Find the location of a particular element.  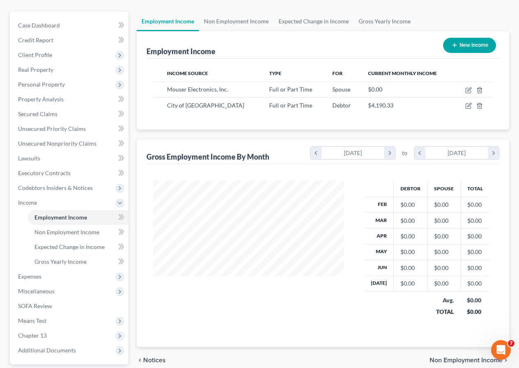

span: Property Analysis is located at coordinates (41, 99).